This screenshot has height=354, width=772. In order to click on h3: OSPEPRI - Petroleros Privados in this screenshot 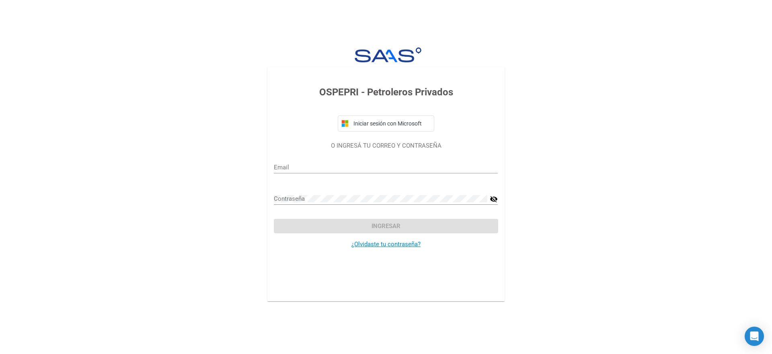, I will do `click(385, 92)`.